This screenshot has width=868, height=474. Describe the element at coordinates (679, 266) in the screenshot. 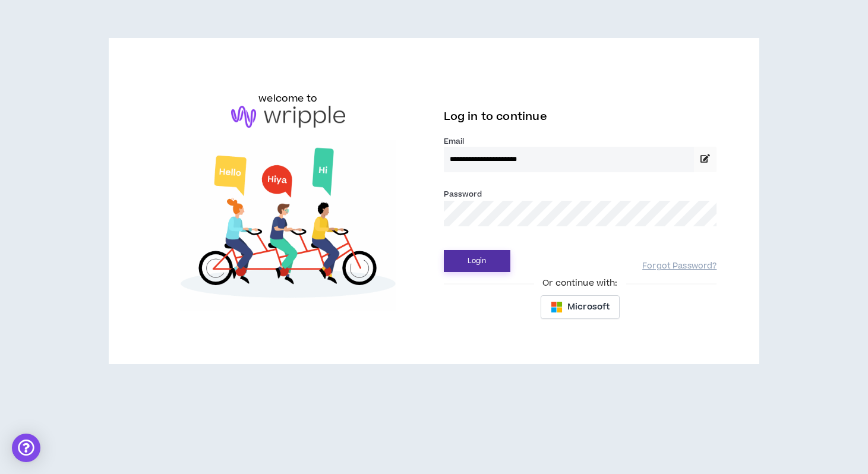

I see `a: Forgot Password?` at that location.